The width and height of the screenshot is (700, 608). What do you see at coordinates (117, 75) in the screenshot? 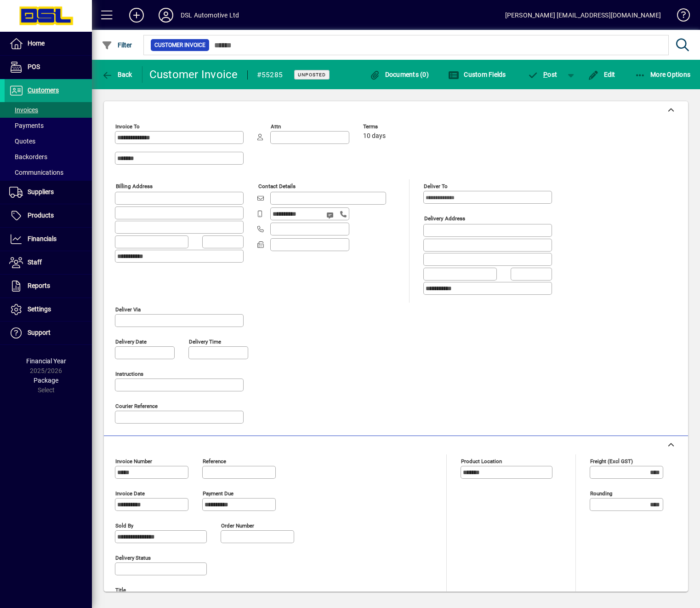
I see `span: Back` at bounding box center [117, 75].